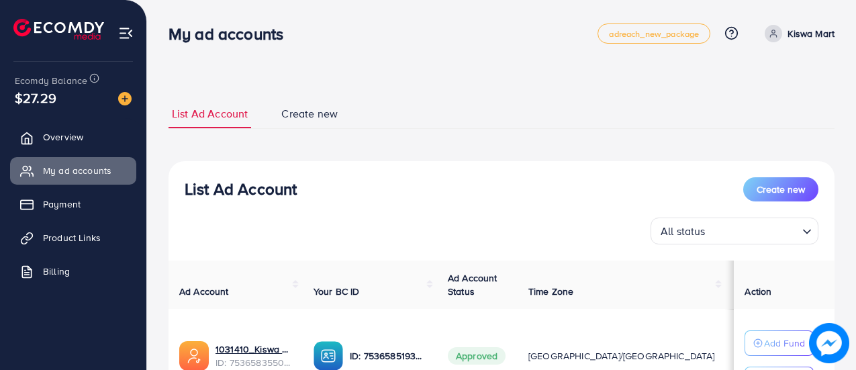 The height and width of the screenshot is (370, 856). I want to click on span: Billing, so click(56, 271).